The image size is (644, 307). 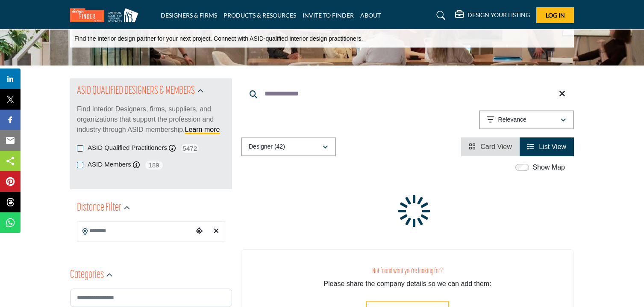 I want to click on div: DESIGN YOUR LISTING, so click(x=492, y=16).